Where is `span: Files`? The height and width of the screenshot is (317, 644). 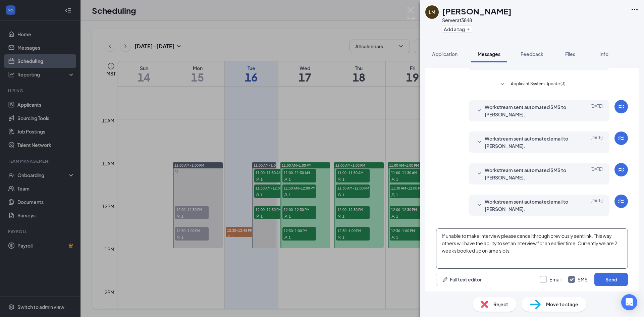
span: Files is located at coordinates (570, 54).